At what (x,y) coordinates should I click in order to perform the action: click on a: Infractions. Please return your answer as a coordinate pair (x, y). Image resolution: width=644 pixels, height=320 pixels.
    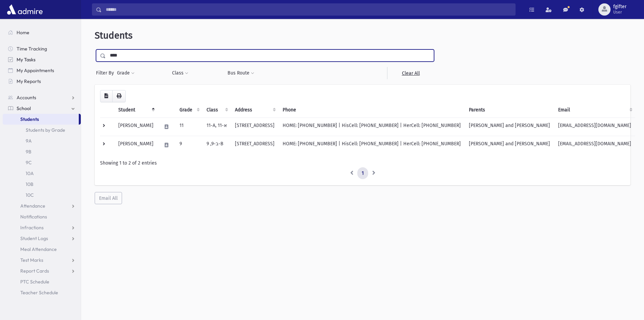
    Looking at the image, I should click on (42, 227).